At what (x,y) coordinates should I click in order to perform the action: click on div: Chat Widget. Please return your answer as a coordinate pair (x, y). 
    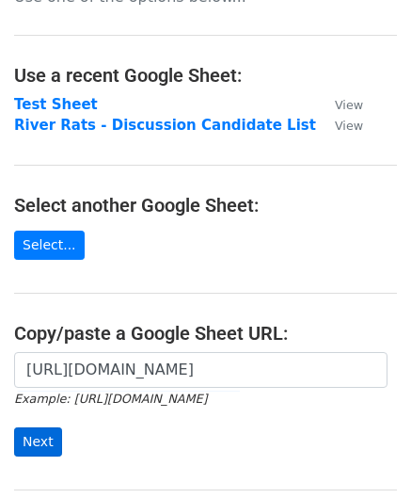
    Looking at the image, I should click on (364, 453).